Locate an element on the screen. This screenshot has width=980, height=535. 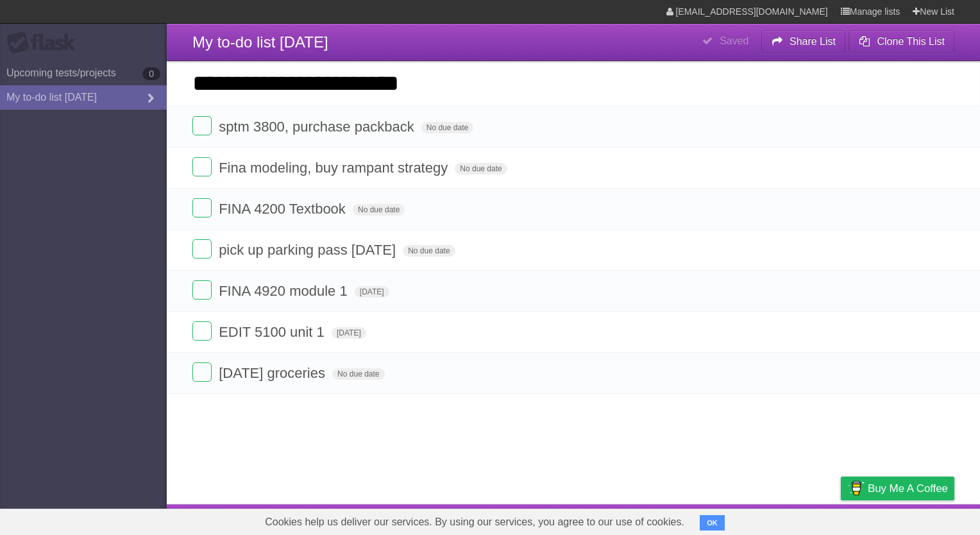
a: Terms is located at coordinates (795, 519).